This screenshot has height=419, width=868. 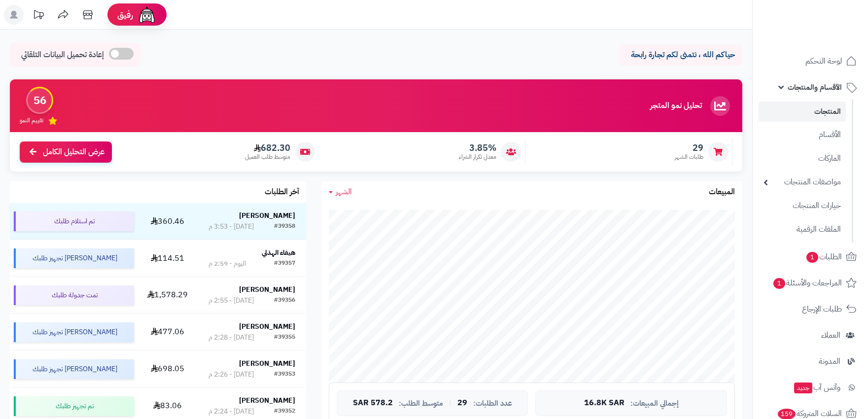 What do you see at coordinates (167, 369) in the screenshot?
I see `td: 698.05` at bounding box center [167, 369].